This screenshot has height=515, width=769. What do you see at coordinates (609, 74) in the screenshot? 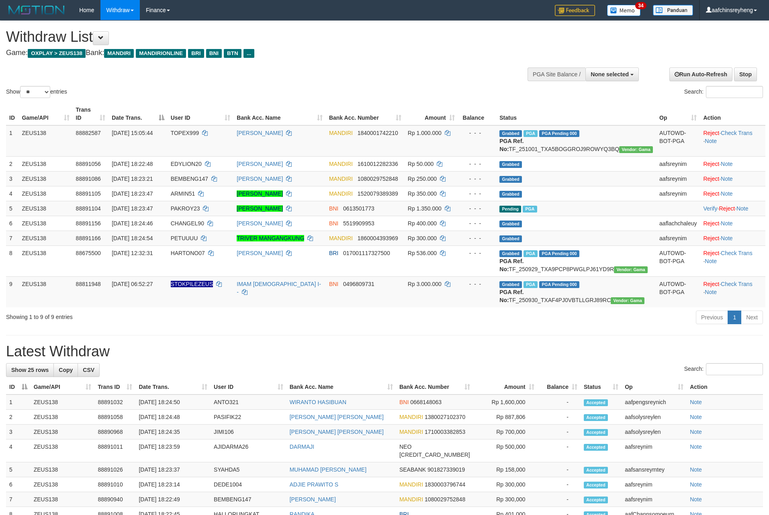
I see `span: None selected` at bounding box center [609, 74].